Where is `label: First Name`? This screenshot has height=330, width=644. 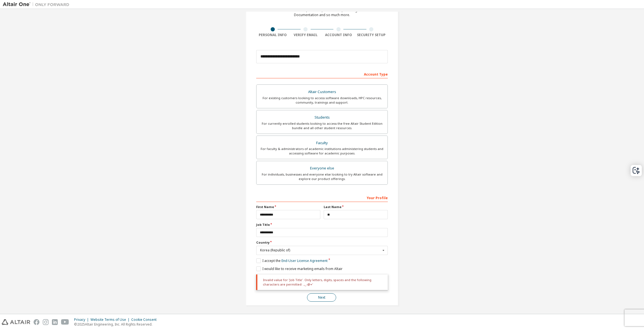
label: First Name is located at coordinates (288, 207).